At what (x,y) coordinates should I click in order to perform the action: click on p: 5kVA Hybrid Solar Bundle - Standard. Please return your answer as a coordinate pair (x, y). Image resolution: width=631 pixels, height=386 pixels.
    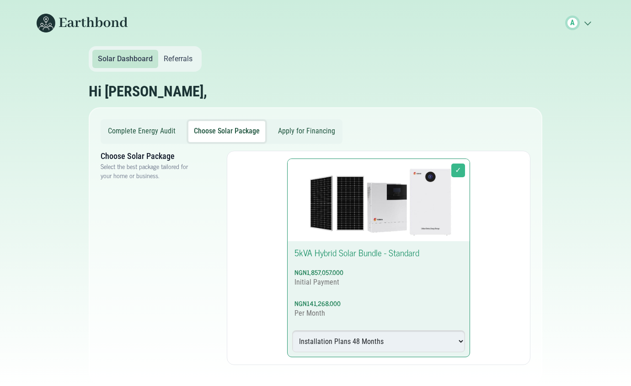
    Looking at the image, I should click on (378, 253).